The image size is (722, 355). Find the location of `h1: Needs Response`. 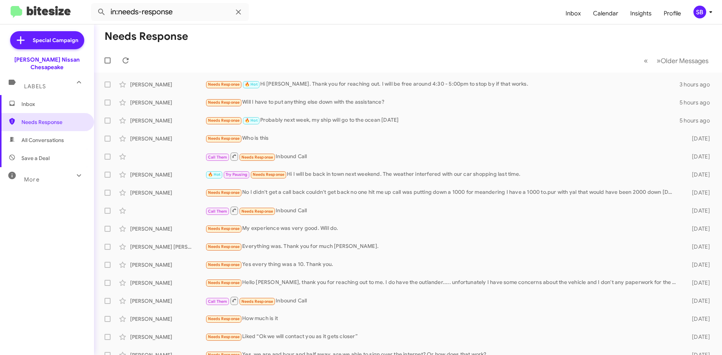

h1: Needs Response is located at coordinates (146, 36).